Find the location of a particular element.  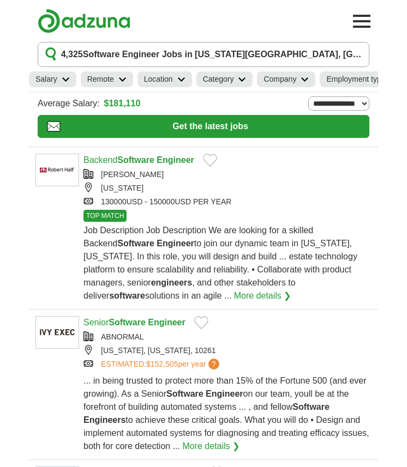

a: $181,110 is located at coordinates (122, 104).